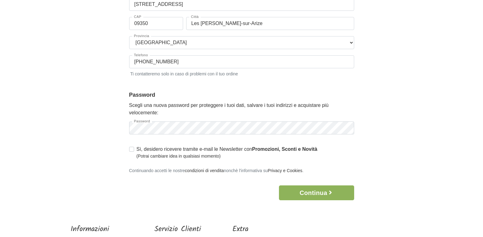  Describe the element at coordinates (97, 229) in the screenshot. I see `h5: Informazioni` at that location.